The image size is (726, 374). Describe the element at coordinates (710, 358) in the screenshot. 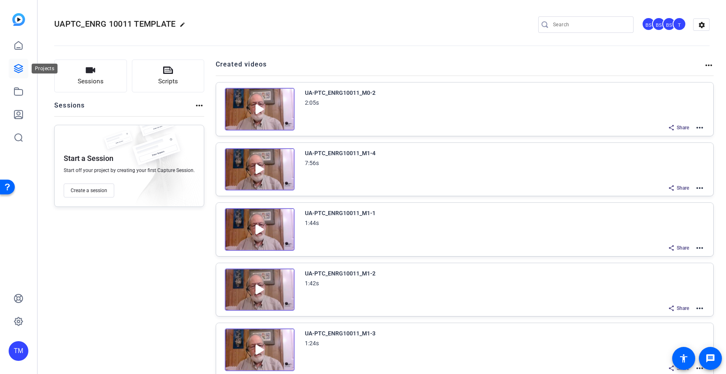

I see `mat-icon: message` at that location.